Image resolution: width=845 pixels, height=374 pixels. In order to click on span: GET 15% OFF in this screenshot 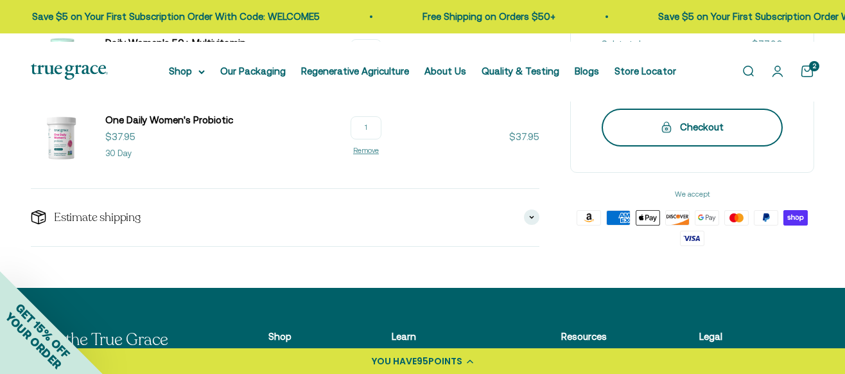, I will do `click(42, 330)`.